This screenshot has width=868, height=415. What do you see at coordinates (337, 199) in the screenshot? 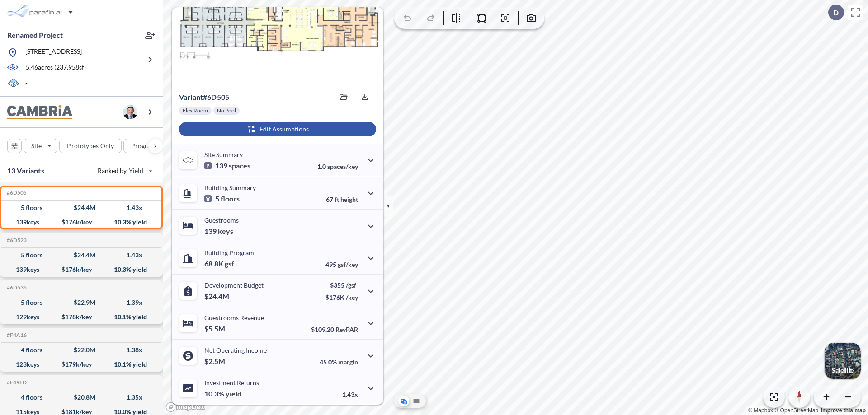
I see `span: ft` at bounding box center [337, 199].